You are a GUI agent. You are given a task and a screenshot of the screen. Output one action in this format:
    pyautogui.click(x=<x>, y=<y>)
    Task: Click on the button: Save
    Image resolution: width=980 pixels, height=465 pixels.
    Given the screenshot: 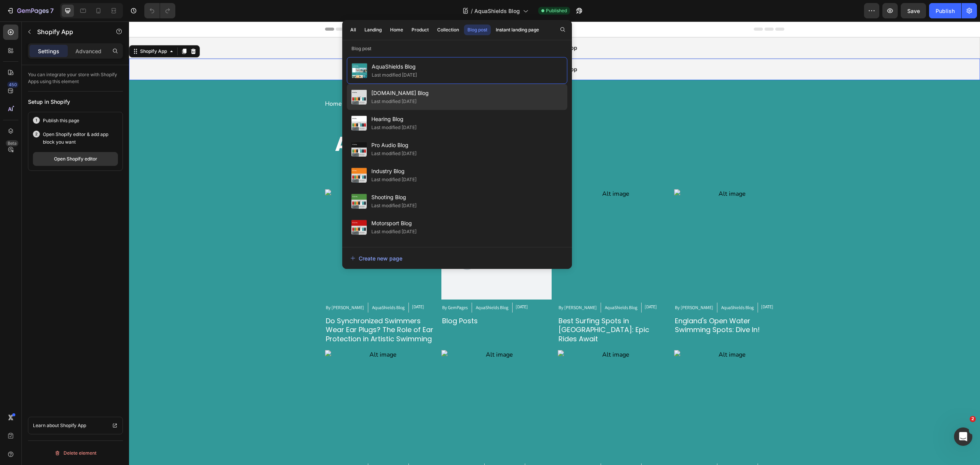 What is the action you would take?
    pyautogui.click(x=913, y=11)
    